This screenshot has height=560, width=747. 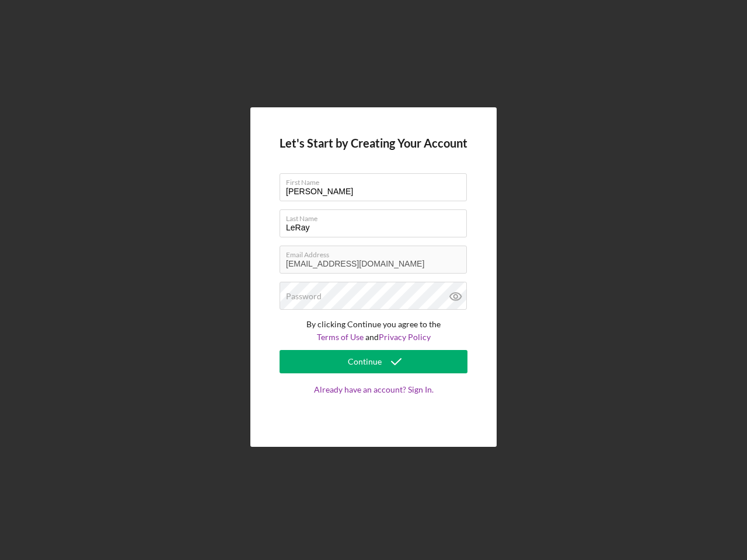 I want to click on button: Continue, so click(x=374, y=362).